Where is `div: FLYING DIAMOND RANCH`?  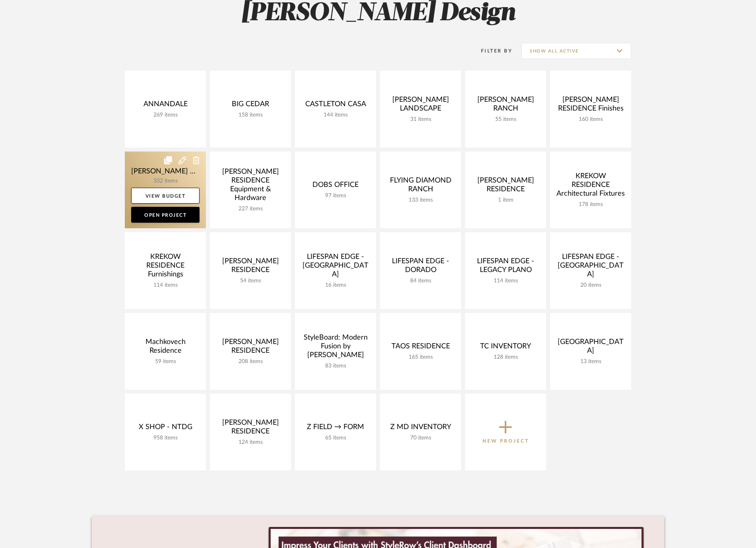
div: FLYING DIAMOND RANCH is located at coordinates (421, 186).